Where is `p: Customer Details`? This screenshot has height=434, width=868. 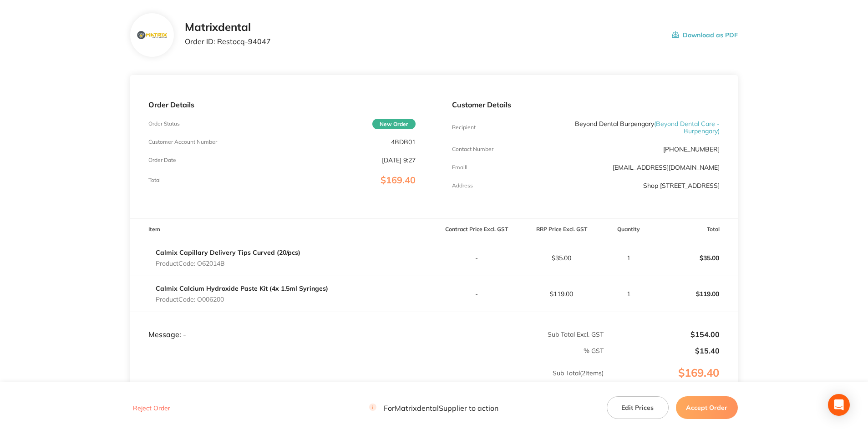
p: Customer Details is located at coordinates (586, 104).